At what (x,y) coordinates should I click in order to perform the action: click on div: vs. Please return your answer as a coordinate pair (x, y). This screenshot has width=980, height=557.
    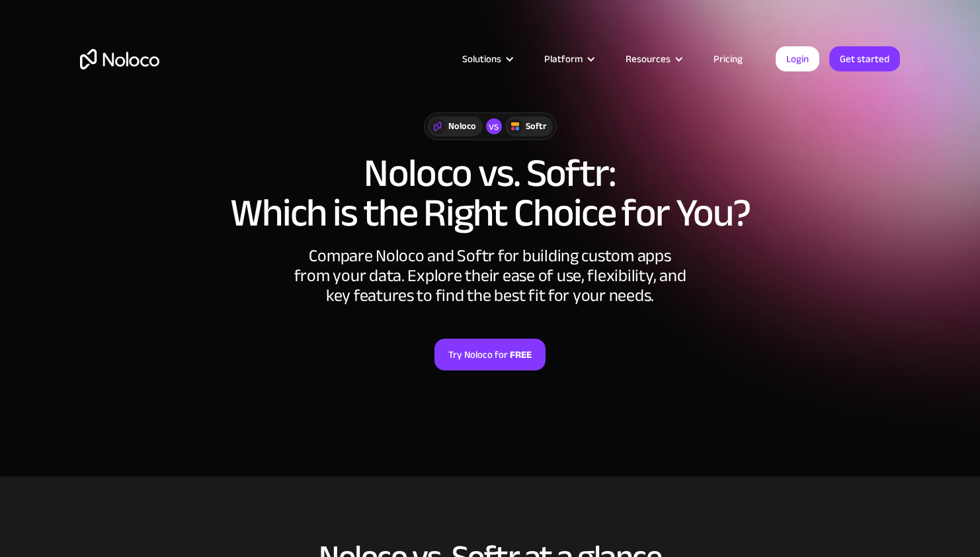
    Looking at the image, I should click on (494, 126).